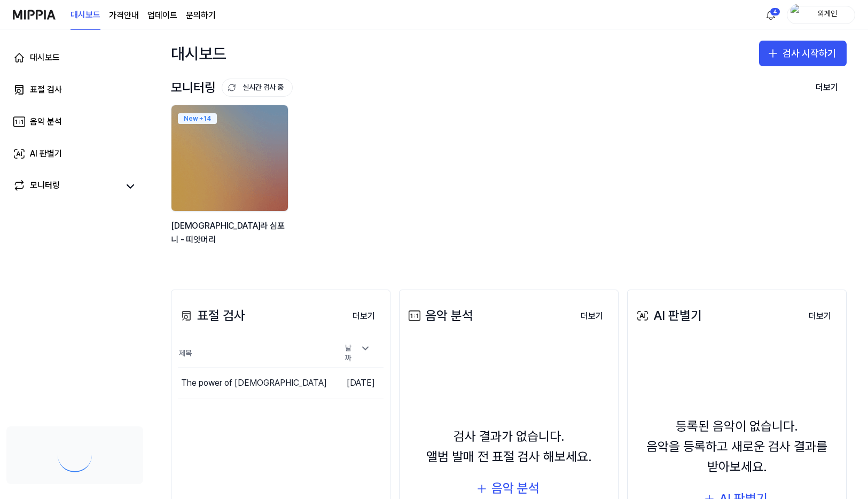 The image size is (868, 499). What do you see at coordinates (162, 16) in the screenshot?
I see `a: 업데이트` at bounding box center [162, 16].